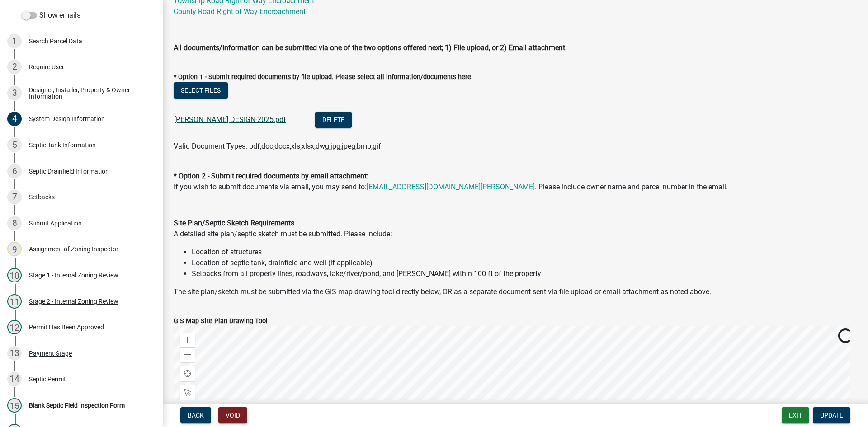  I want to click on div: 5, so click(14, 145).